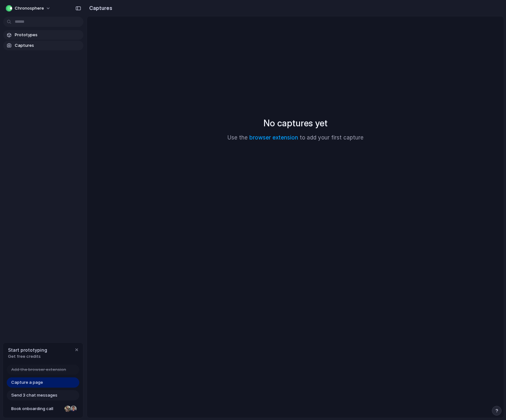  What do you see at coordinates (43, 409) in the screenshot?
I see `a: Book onboarding call` at bounding box center [43, 409].